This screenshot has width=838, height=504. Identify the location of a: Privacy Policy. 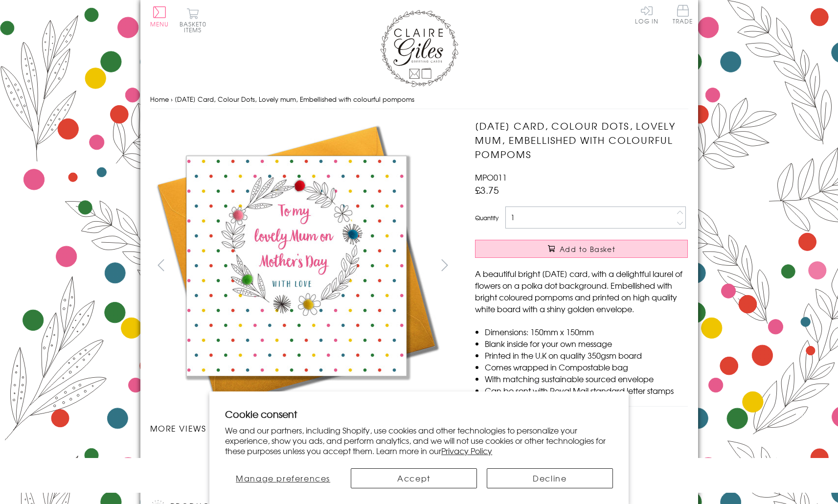
(467, 451).